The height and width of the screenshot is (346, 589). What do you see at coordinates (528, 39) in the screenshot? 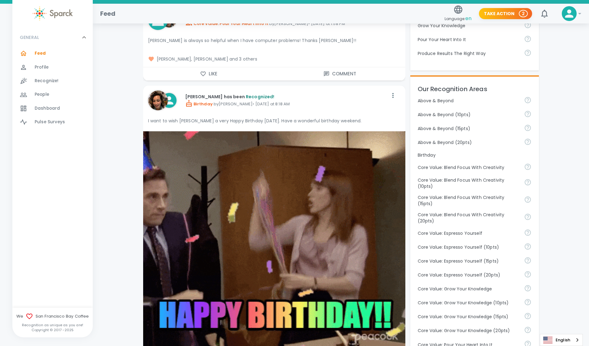
I see `svg: Come to work to make a difference in your own way` at bounding box center [528, 39].